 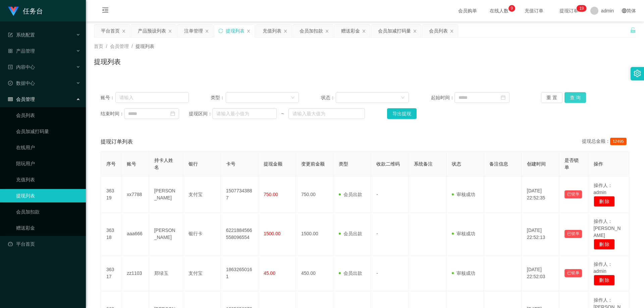 What do you see at coordinates (21, 83) in the screenshot?
I see `span: 数据中心` at bounding box center [21, 83].